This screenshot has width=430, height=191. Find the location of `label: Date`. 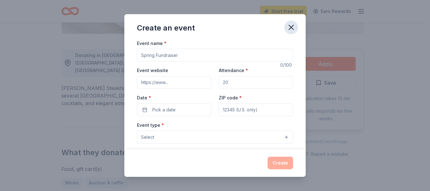

label: Date is located at coordinates (174, 98).